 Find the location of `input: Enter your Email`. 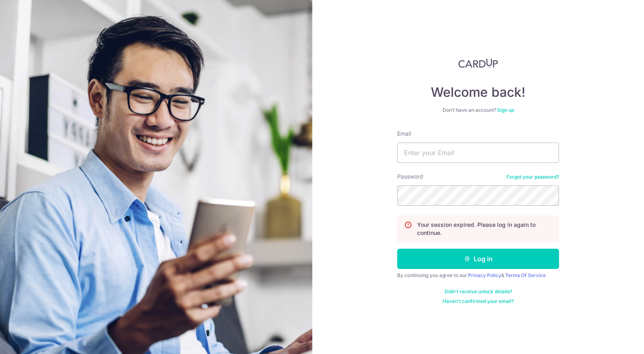

input: Enter your Email is located at coordinates (478, 152).